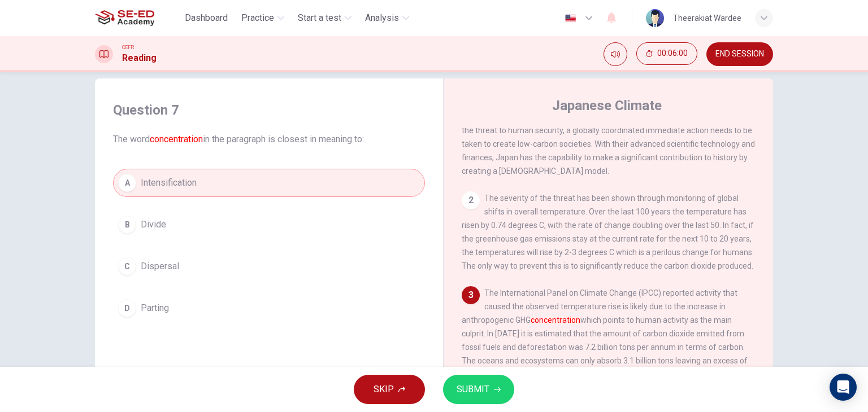 This screenshot has height=412, width=868. I want to click on button: Practice, so click(263, 18).